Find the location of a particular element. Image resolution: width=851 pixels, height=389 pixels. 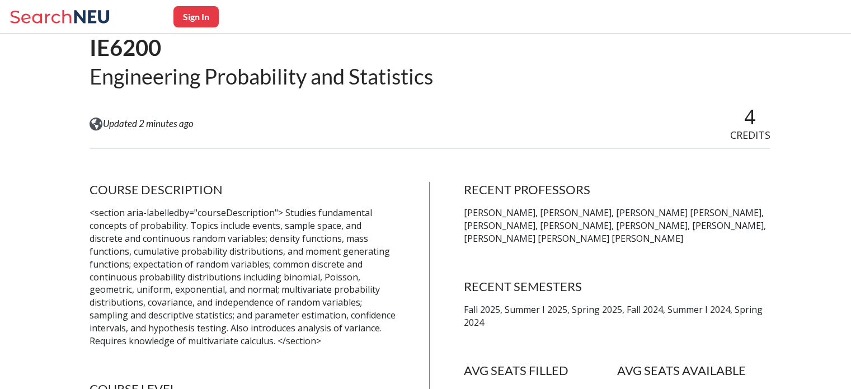

h1: IE6200 is located at coordinates (261, 48).